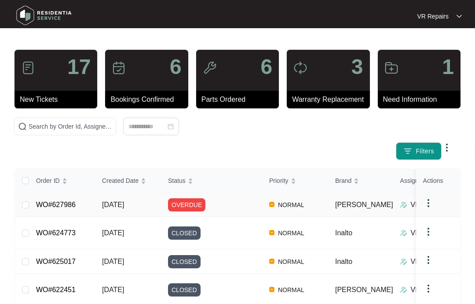 The width and height of the screenshot is (475, 304). What do you see at coordinates (357, 67) in the screenshot?
I see `p: 3` at bounding box center [357, 67].